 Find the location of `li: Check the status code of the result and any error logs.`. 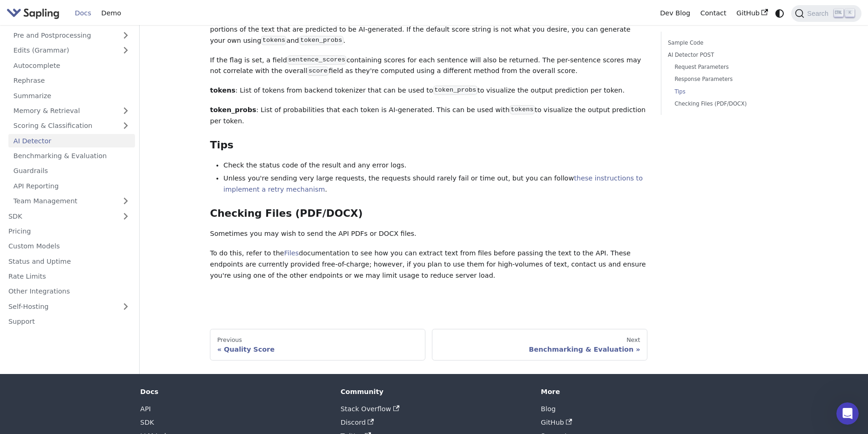

li: Check the status code of the result and any error logs. is located at coordinates (435, 166).